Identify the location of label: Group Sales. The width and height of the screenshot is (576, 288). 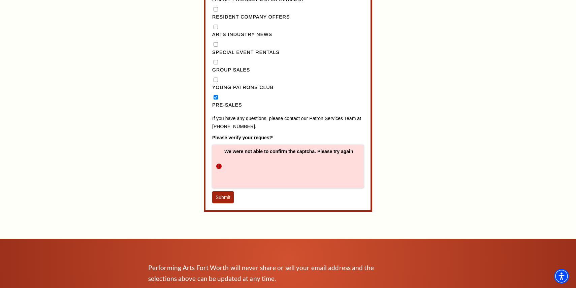
(288, 70).